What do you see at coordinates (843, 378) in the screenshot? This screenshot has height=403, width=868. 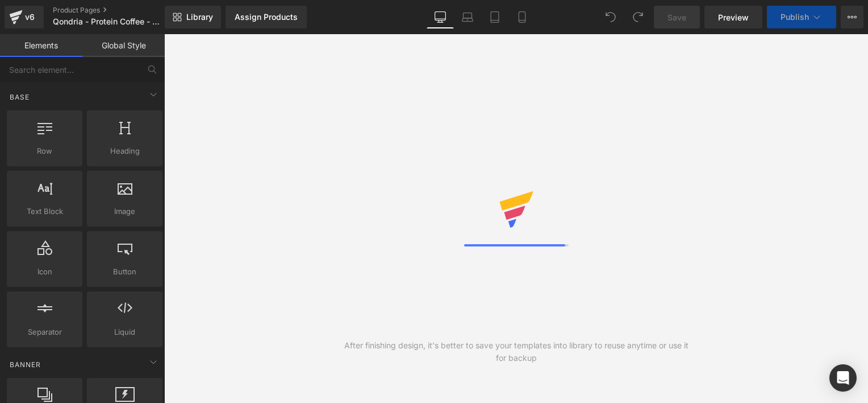 I see `div: Open Intercom Messenger` at bounding box center [843, 378].